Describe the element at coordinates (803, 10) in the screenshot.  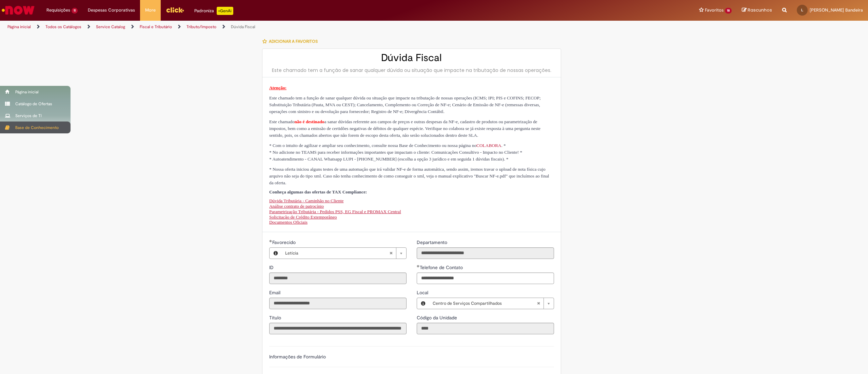
I see `span: L` at that location.